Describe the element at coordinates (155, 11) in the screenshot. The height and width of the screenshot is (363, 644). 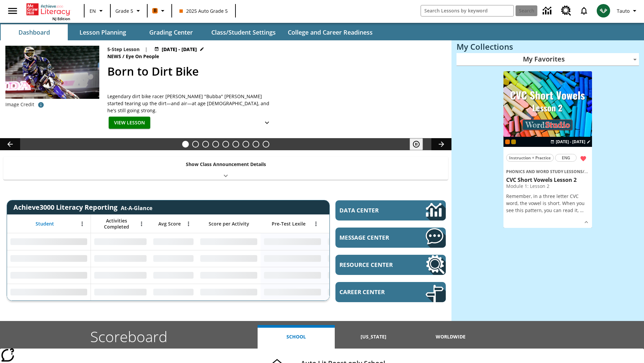
I see `span: B` at that location.